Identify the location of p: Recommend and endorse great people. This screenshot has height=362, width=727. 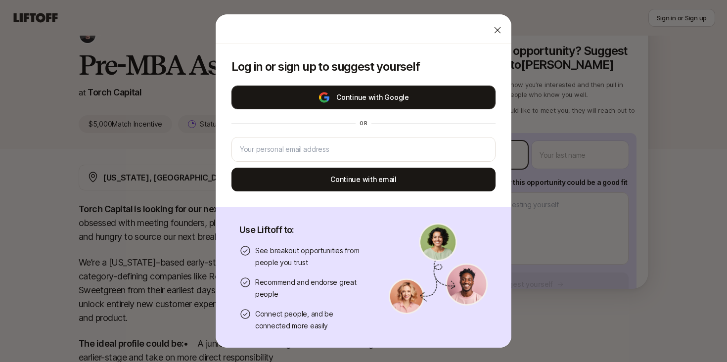
(310, 288).